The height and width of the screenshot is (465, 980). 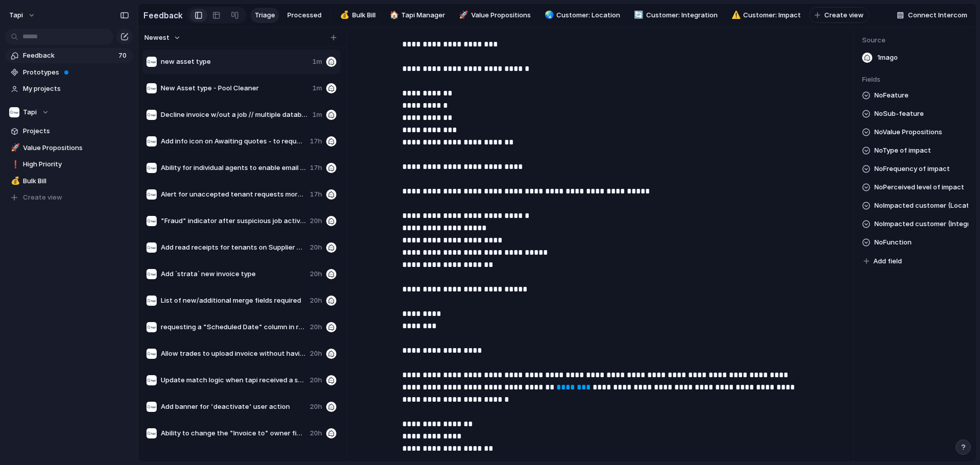 I want to click on a: Triage, so click(x=265, y=15).